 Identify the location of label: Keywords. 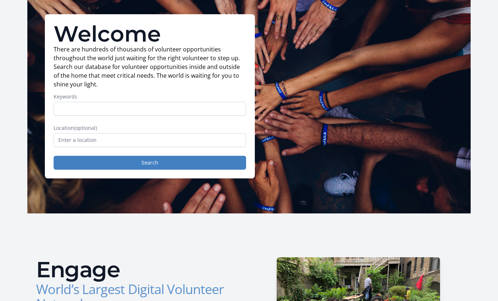
(150, 97).